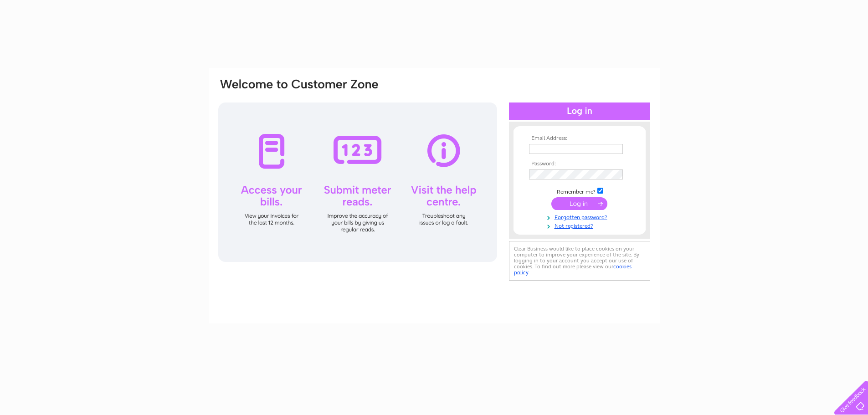  Describe the element at coordinates (581, 216) in the screenshot. I see `a: Forgotten password?` at that location.